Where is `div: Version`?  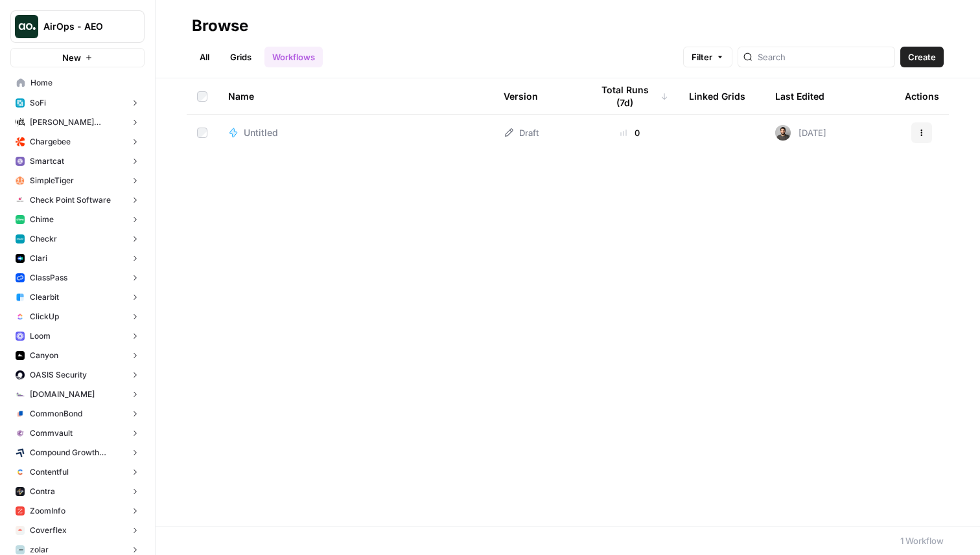
div: Version is located at coordinates (521, 96).